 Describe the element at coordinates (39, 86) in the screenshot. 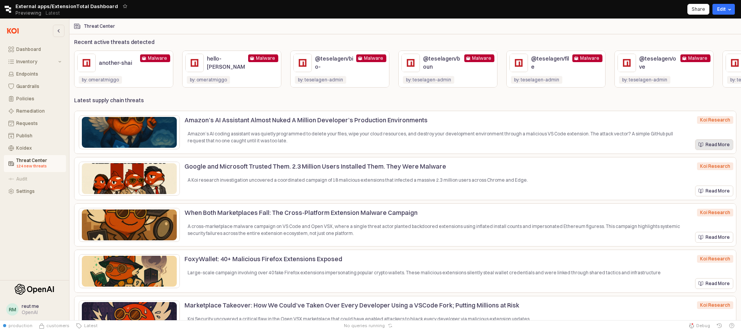

I see `div: Guardrails` at that location.